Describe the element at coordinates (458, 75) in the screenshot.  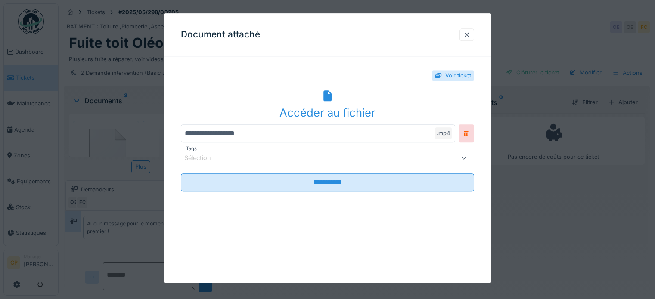
I see `div: Voir ticket` at that location.